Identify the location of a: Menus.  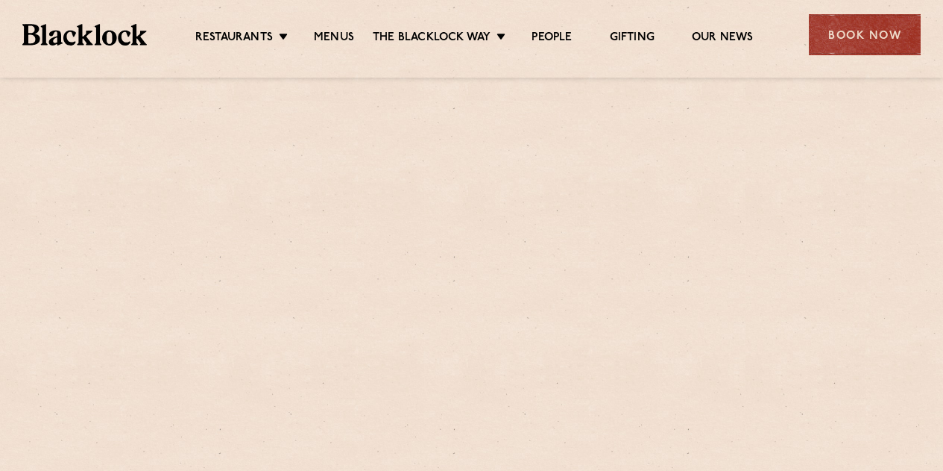
(334, 39).